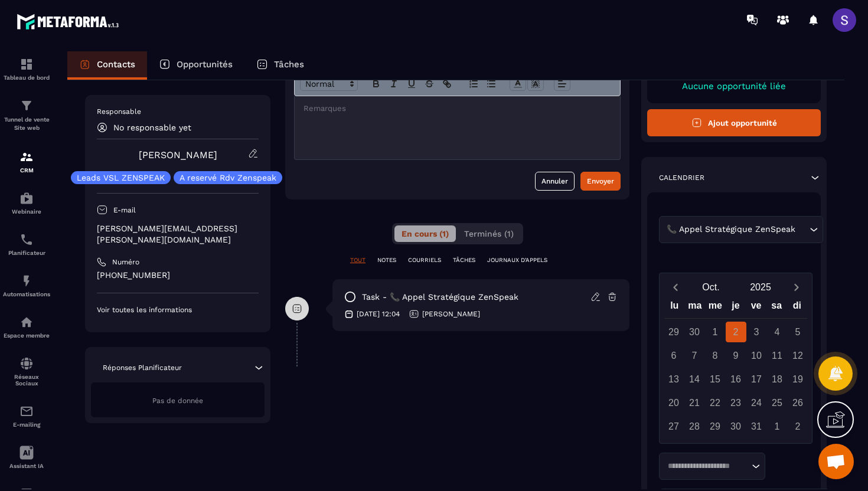 The image size is (868, 491). Describe the element at coordinates (734, 86) in the screenshot. I see `p: Aucune opportunité liée` at that location.